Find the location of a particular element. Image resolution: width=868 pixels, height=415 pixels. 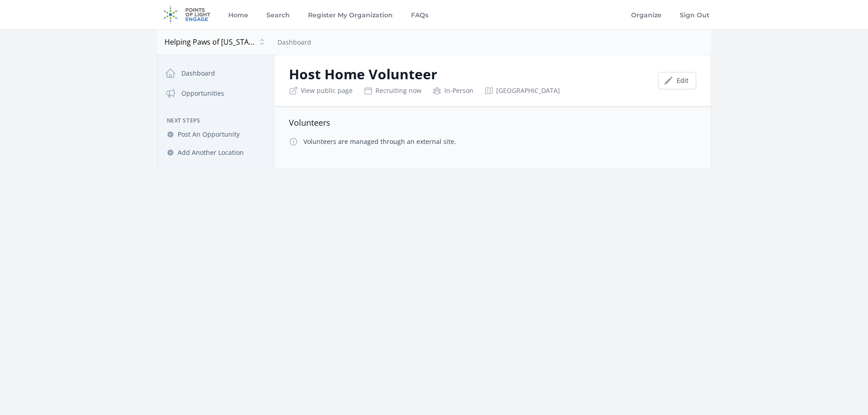

span: Add Another Location is located at coordinates (210, 153).